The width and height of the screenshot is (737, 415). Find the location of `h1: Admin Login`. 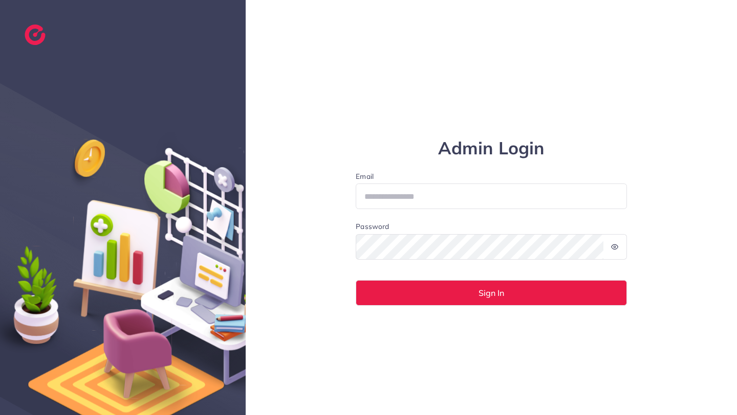

h1: Admin Login is located at coordinates (491, 148).